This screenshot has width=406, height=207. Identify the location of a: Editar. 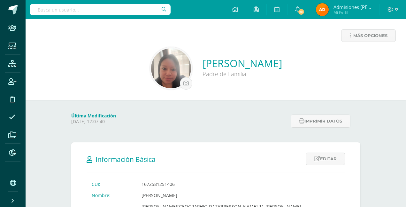
(326, 159).